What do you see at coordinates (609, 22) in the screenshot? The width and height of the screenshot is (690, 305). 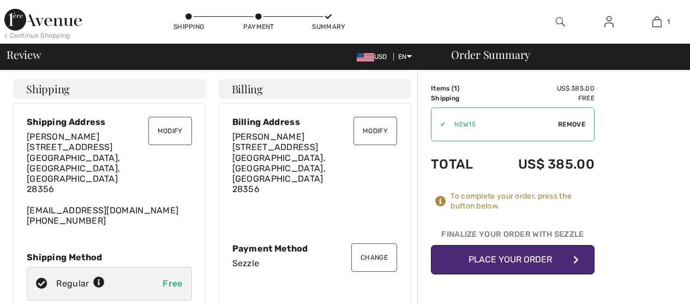 I see `a: Sign In` at bounding box center [609, 22].